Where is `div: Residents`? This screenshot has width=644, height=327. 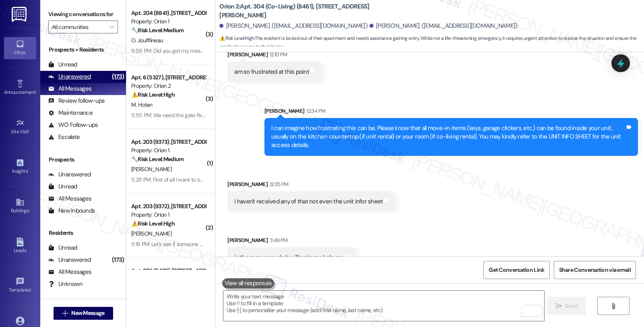
div: Residents is located at coordinates (83, 233).